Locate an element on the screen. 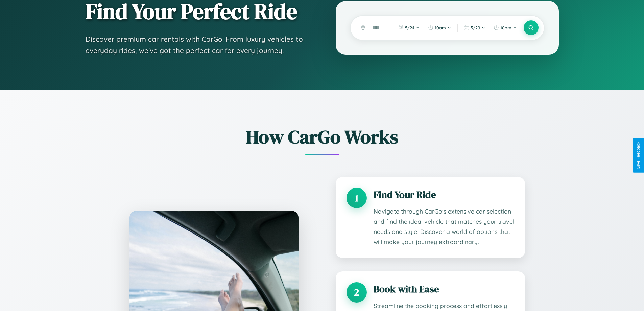 The height and width of the screenshot is (311, 644). span: 5 / 24 is located at coordinates (410, 27).